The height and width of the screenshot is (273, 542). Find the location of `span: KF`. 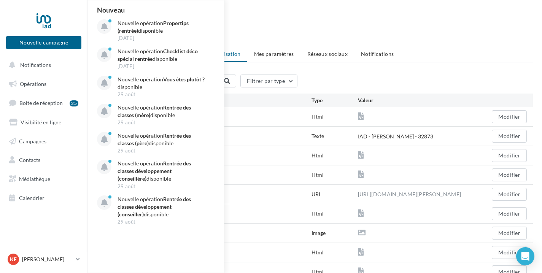

span: KF is located at coordinates (13, 259).